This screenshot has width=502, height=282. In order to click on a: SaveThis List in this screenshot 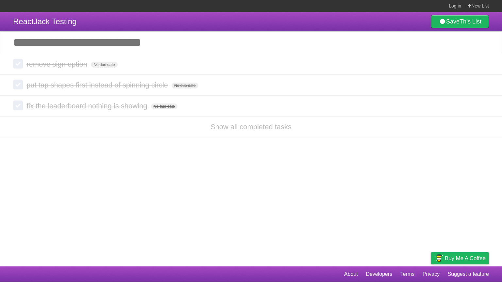, I will do `click(460, 22)`.